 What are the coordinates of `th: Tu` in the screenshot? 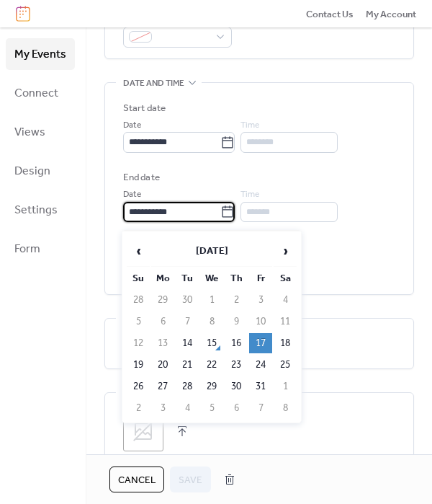 It's located at (188, 279).